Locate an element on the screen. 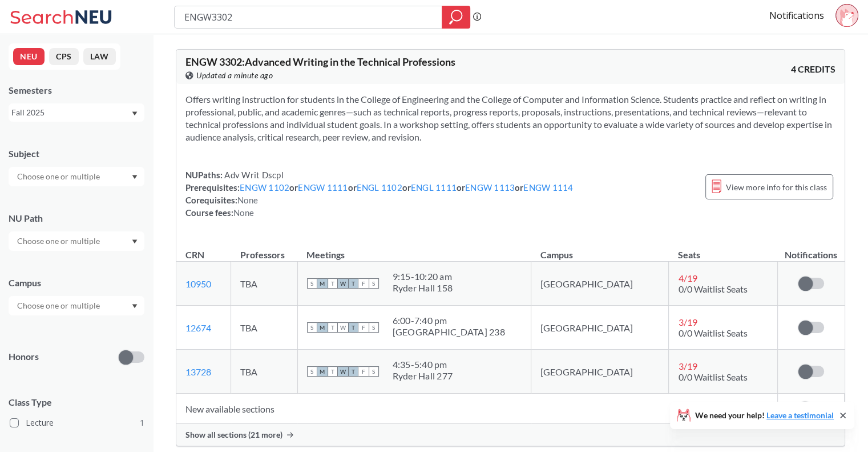  div: 6:00 - 7:40 pm is located at coordinates (449, 320).